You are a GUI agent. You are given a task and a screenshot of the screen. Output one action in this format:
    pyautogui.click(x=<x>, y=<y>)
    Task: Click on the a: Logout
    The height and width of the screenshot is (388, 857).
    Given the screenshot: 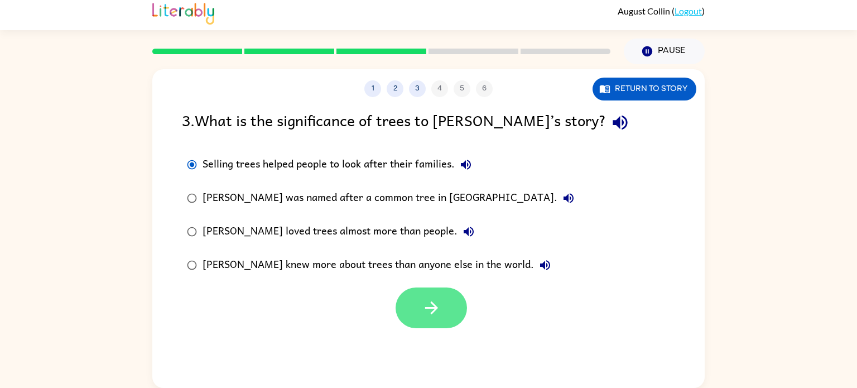 What is the action you would take?
    pyautogui.click(x=688, y=11)
    